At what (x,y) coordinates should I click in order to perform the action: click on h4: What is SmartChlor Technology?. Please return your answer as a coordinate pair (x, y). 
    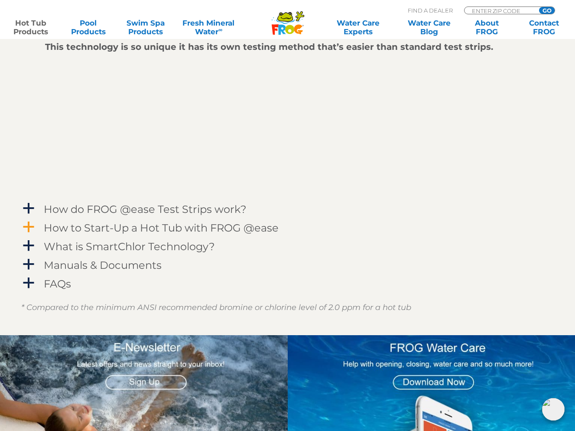
    Looking at the image, I should click on (129, 246).